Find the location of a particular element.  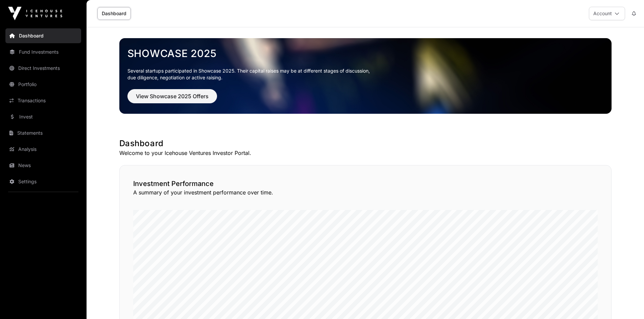

a: News is located at coordinates (43, 165).